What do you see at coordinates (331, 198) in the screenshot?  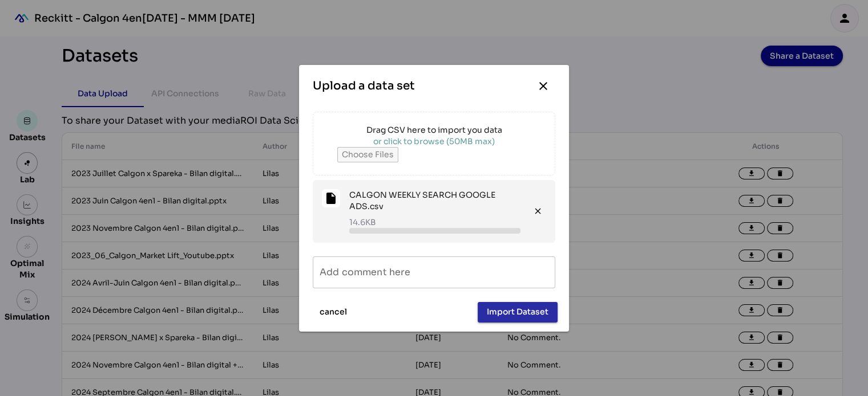 I see `i: insert_drive_file` at bounding box center [331, 198].